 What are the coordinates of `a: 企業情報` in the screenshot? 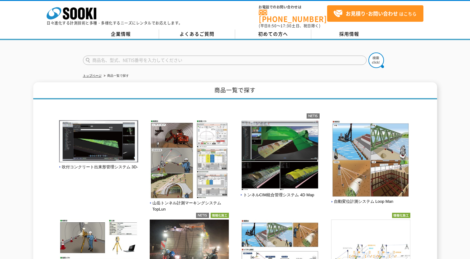 It's located at (121, 34).